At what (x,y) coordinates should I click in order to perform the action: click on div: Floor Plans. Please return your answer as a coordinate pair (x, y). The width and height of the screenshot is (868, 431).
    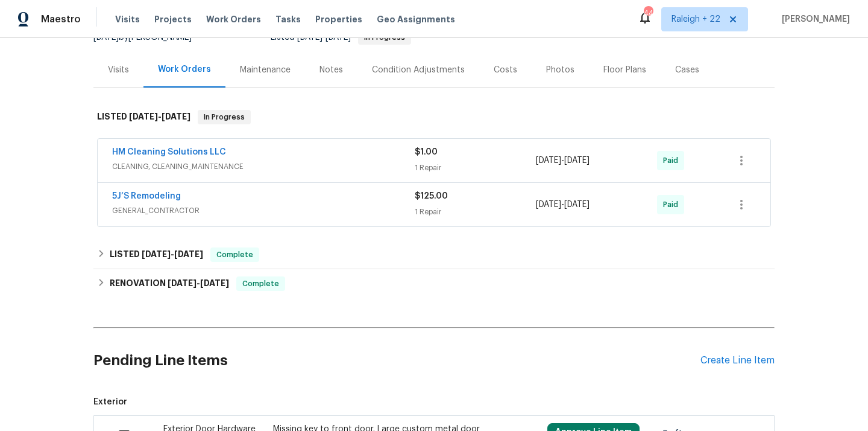
    Looking at the image, I should click on (624, 70).